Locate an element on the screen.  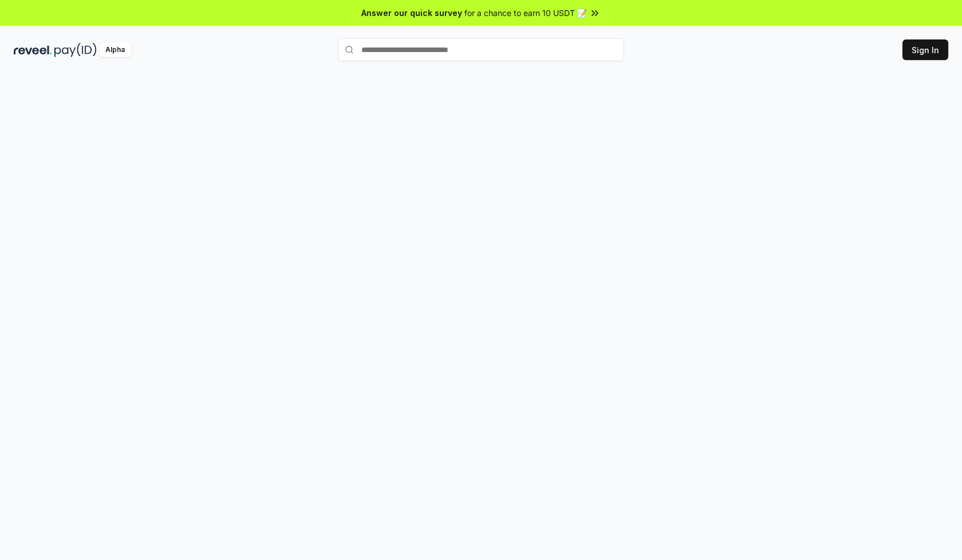
div: Alpha is located at coordinates (115, 50).